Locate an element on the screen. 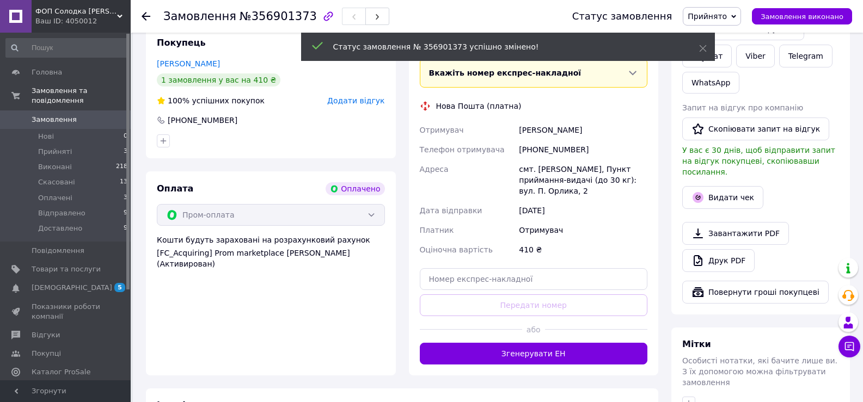  a: Viber is located at coordinates (755, 56).